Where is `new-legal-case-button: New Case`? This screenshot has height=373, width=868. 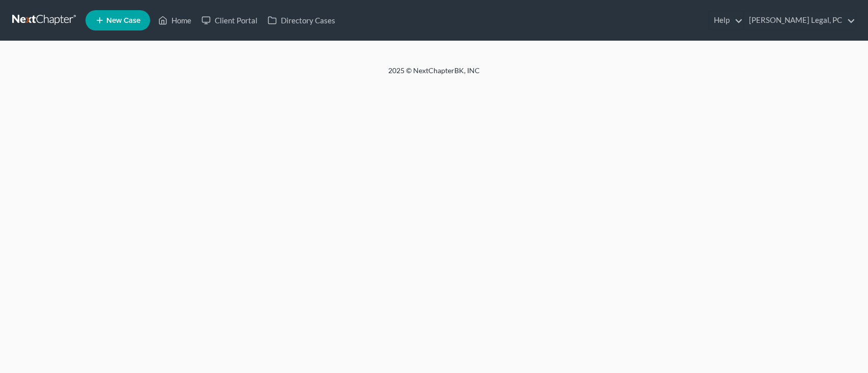
new-legal-case-button: New Case is located at coordinates (118, 21).